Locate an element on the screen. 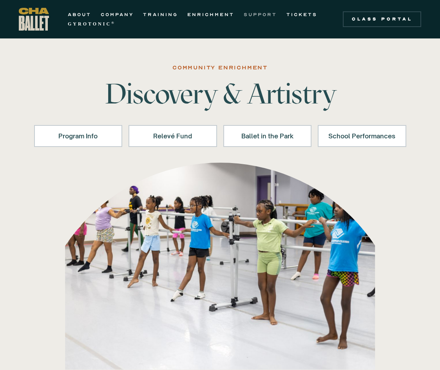  div: Ballet in the Park is located at coordinates (267, 136).